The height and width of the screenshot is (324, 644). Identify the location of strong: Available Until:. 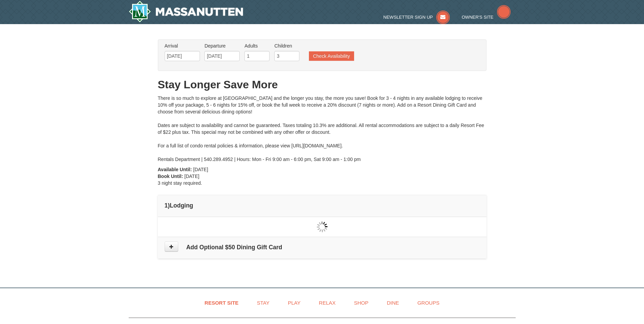
(175, 169).